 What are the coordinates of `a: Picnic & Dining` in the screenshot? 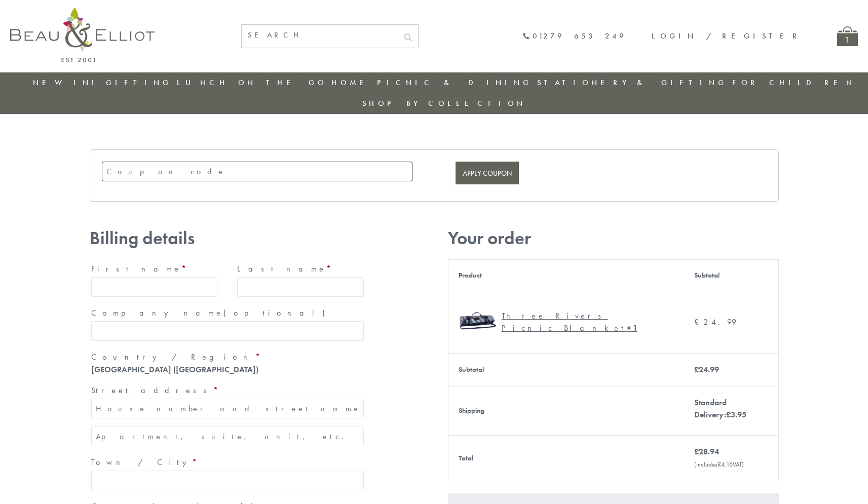 It's located at (455, 83).